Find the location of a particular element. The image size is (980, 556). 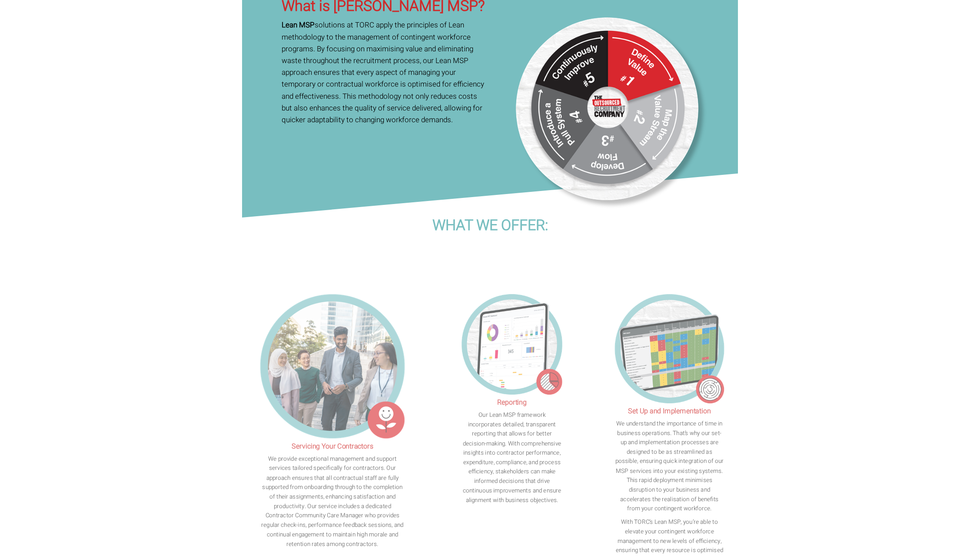

h2: WHAT WE OFFER: is located at coordinates (490, 225).